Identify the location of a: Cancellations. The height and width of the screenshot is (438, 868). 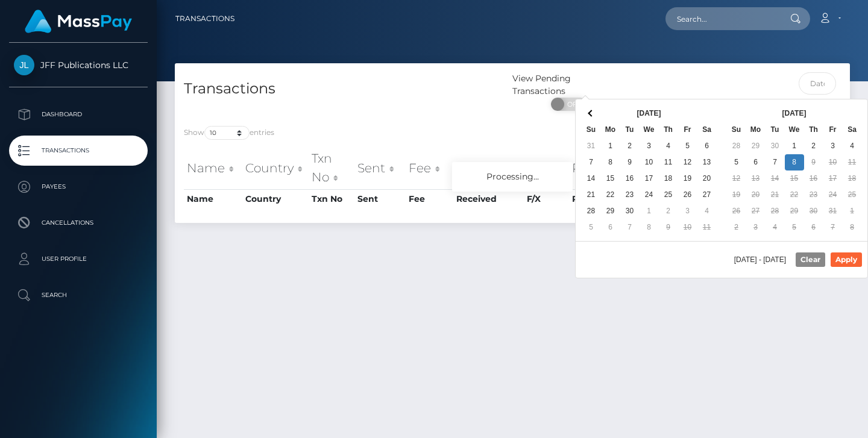
(78, 223).